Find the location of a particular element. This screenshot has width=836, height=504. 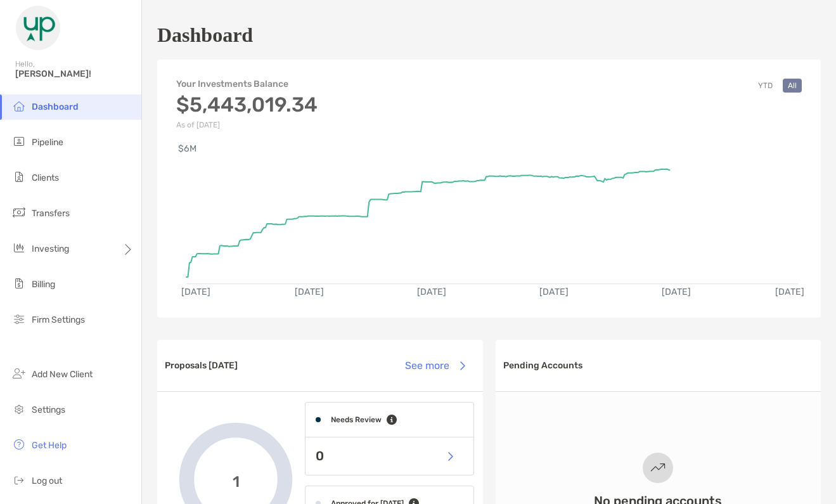

span: Transfers is located at coordinates (50, 213).